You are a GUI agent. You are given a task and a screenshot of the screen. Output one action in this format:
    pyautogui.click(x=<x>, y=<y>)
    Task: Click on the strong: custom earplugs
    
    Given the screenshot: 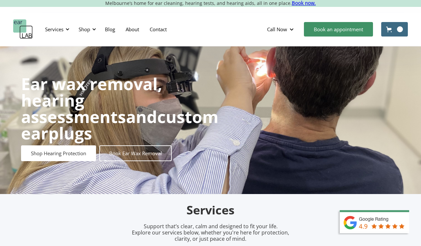 What is the action you would take?
    pyautogui.click(x=120, y=125)
    